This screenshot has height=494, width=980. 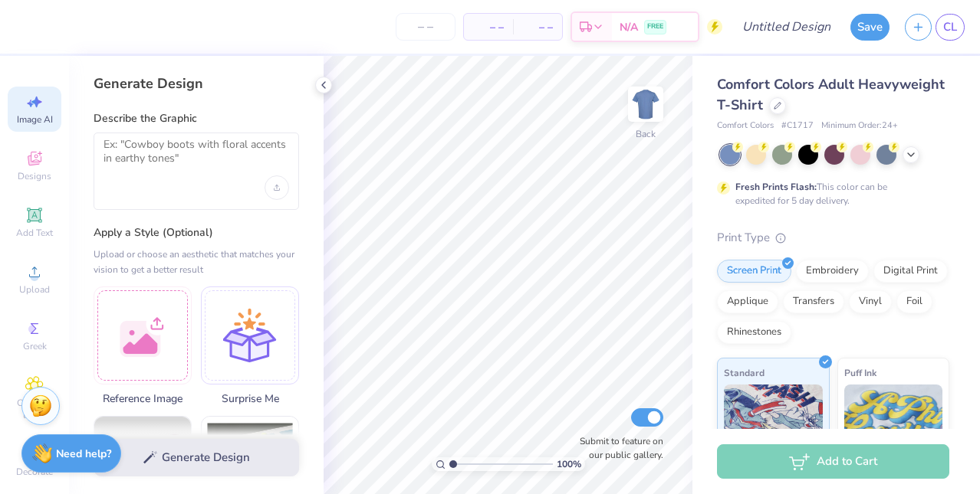 I want to click on span: Greek, so click(x=35, y=347).